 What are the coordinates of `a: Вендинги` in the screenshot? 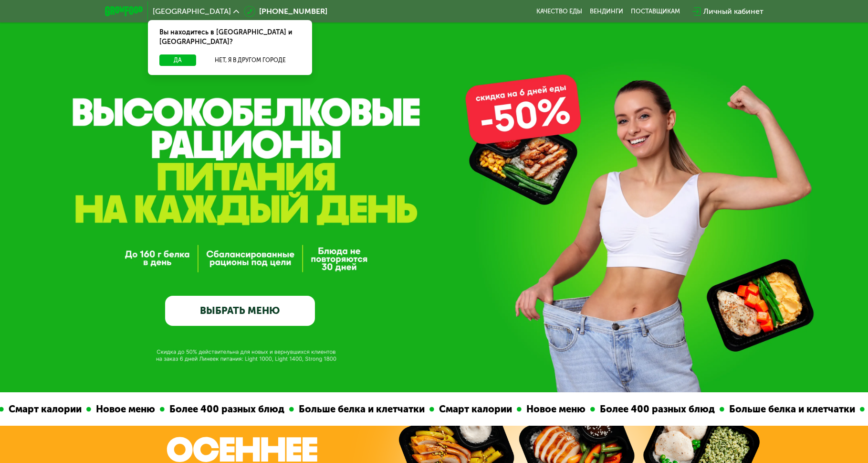 It's located at (606, 11).